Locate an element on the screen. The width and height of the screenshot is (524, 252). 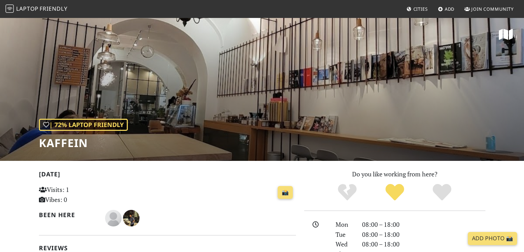
a: Join Community is located at coordinates (489, 9).